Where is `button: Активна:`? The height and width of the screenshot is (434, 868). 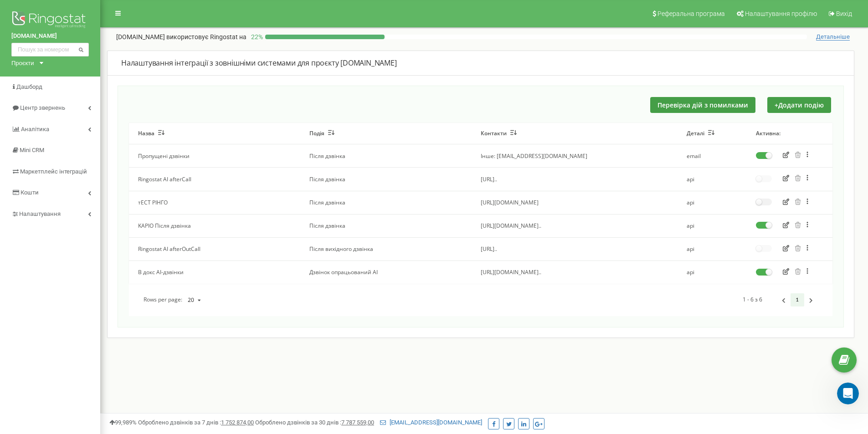
button: Активна: is located at coordinates (768, 133).